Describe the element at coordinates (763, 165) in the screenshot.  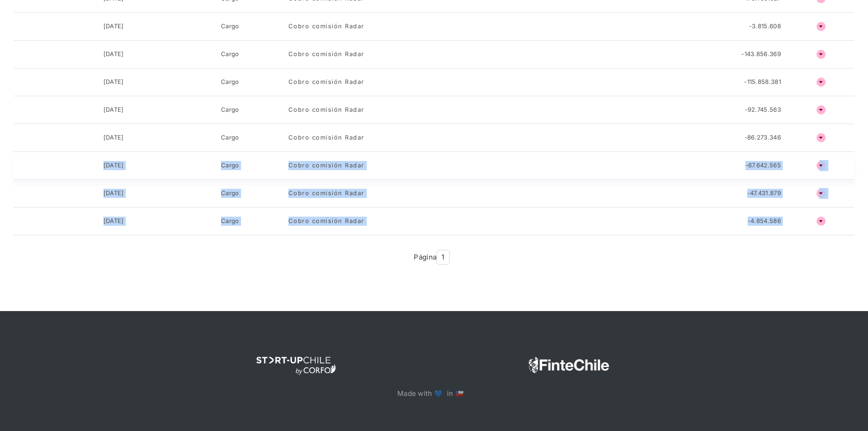
I see `div: -67.642.565` at that location.